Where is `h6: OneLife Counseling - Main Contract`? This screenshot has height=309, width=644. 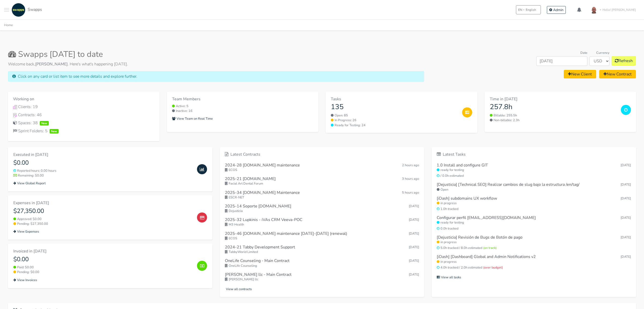
h6: OneLife Counseling - Main Contract is located at coordinates (257, 261).